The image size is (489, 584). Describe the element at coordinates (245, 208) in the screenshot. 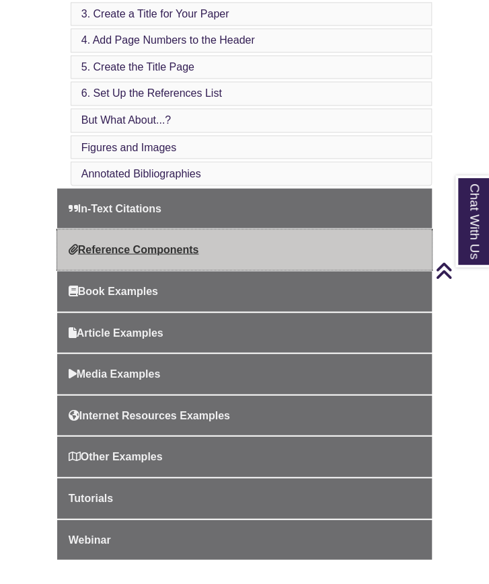

I see `a: In-Text Citations` at that location.